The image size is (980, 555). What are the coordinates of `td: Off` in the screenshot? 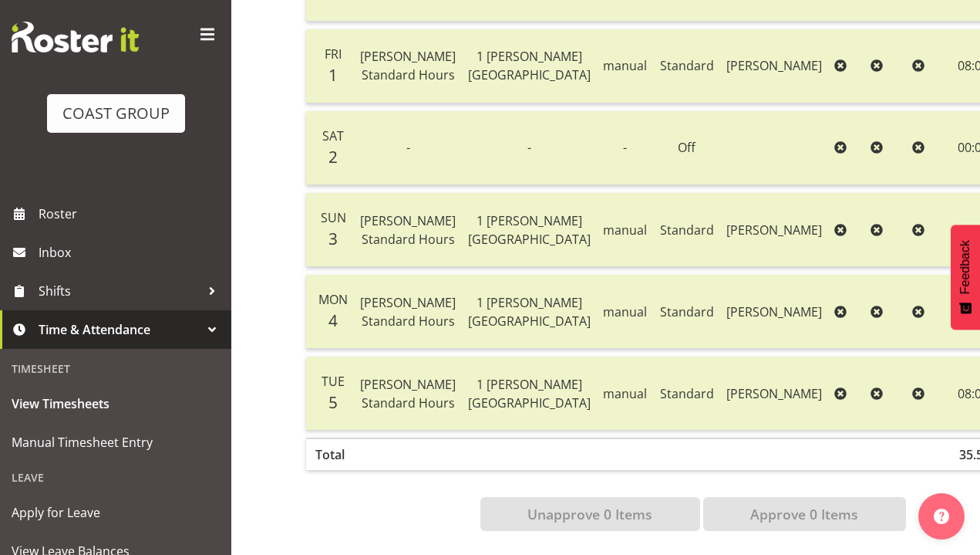 It's located at (687, 148).